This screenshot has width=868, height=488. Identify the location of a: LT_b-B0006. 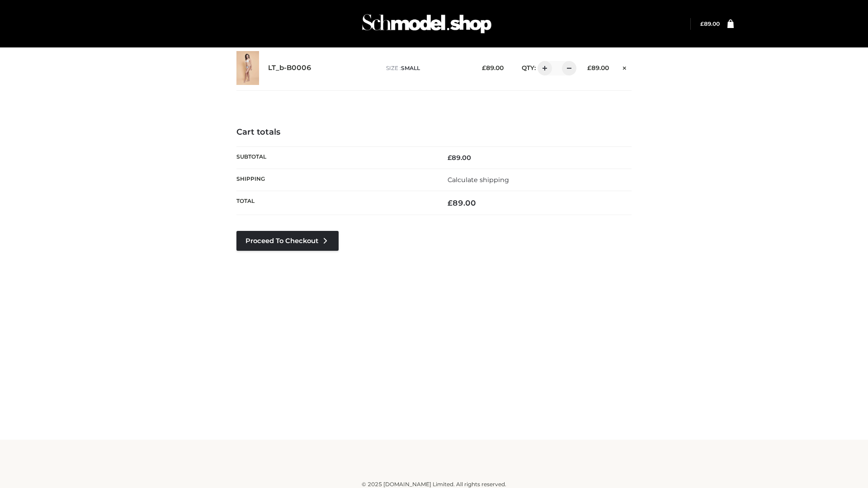
(290, 68).